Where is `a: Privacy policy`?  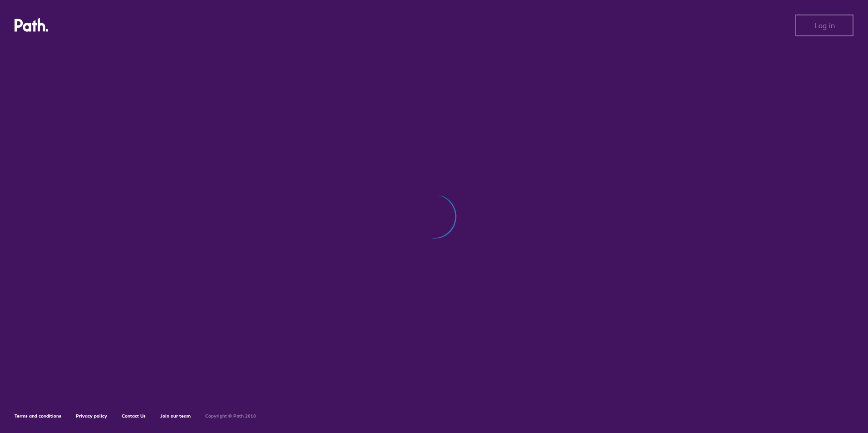
a: Privacy policy is located at coordinates (91, 415).